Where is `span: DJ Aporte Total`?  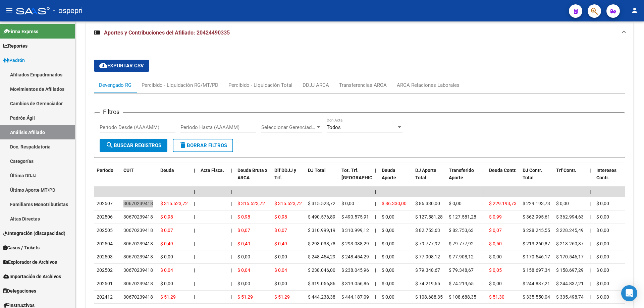 span: DJ Aporte Total is located at coordinates (425, 174).